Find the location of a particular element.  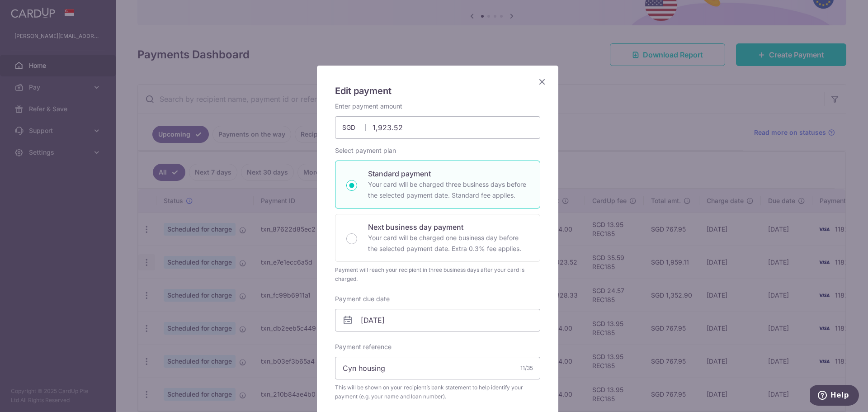

p: Next business day payment is located at coordinates (449, 226).